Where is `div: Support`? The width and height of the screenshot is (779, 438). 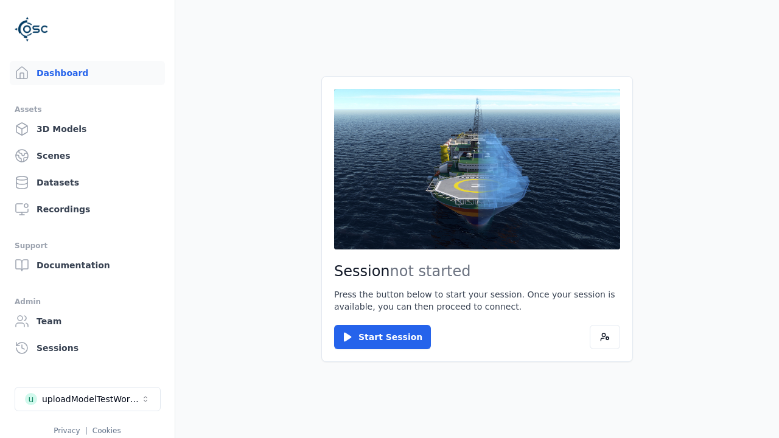
div: Support is located at coordinates (87, 246).